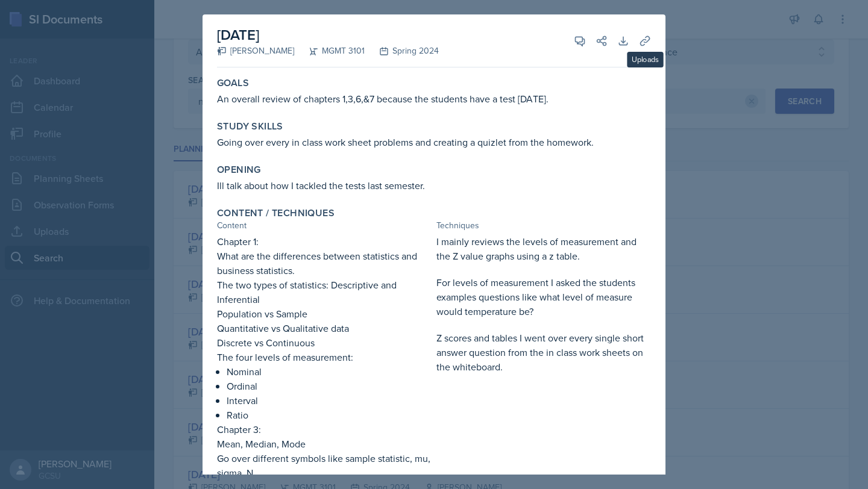 This screenshot has width=868, height=489. Describe the element at coordinates (544, 352) in the screenshot. I see `p: Z scores and tables I went over every single short answer question from the in class work sheets ...` at that location.